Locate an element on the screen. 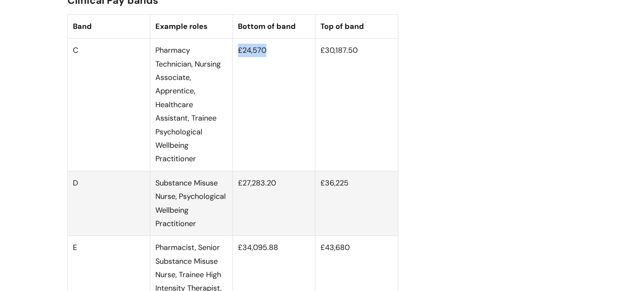 This screenshot has width=637, height=291. td: £24,570 is located at coordinates (274, 105).